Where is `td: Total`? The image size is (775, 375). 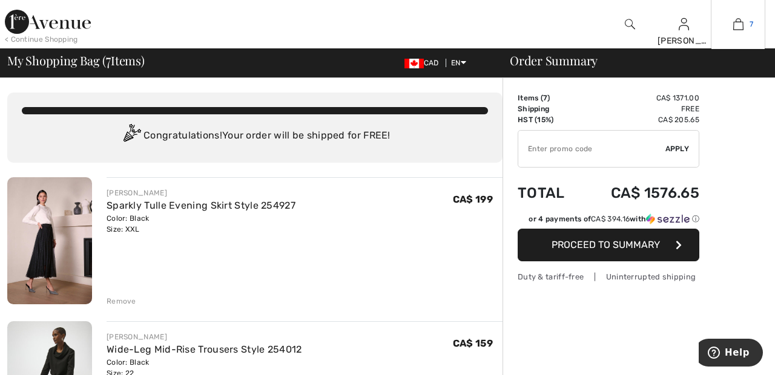 td: Total is located at coordinates (549, 193).